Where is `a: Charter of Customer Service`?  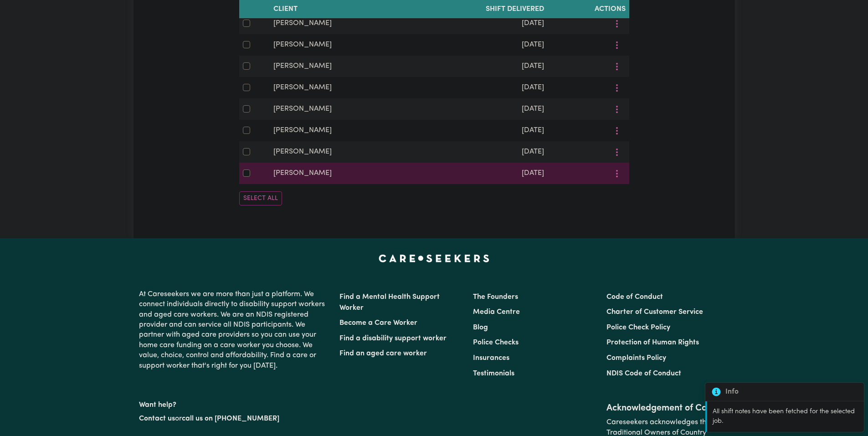
a: Charter of Customer Service is located at coordinates (655, 312).